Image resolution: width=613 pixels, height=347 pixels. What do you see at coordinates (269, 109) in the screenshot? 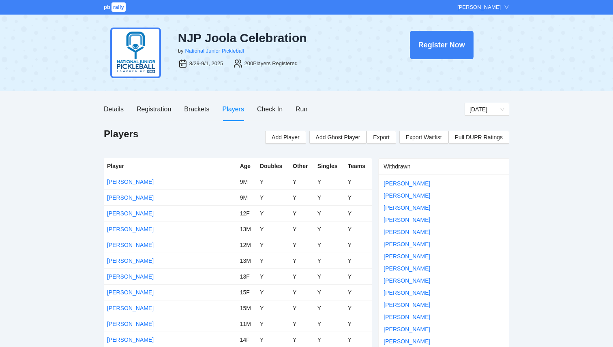
I see `div: Check In` at bounding box center [269, 109].